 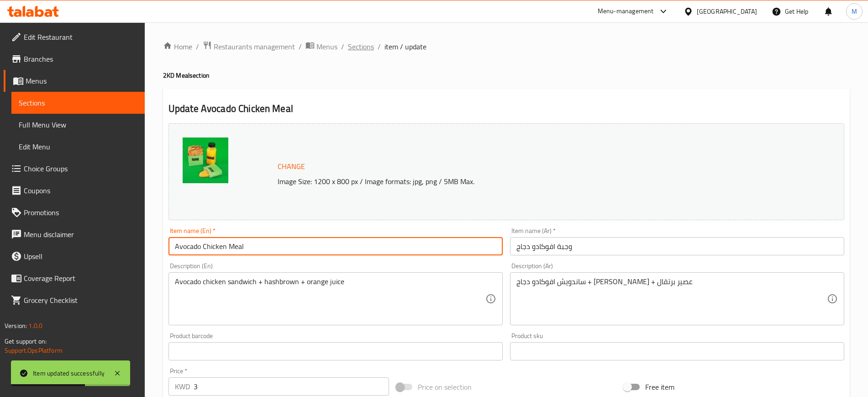 What do you see at coordinates (74, 37) in the screenshot?
I see `a: Edit Restaurant` at bounding box center [74, 37].